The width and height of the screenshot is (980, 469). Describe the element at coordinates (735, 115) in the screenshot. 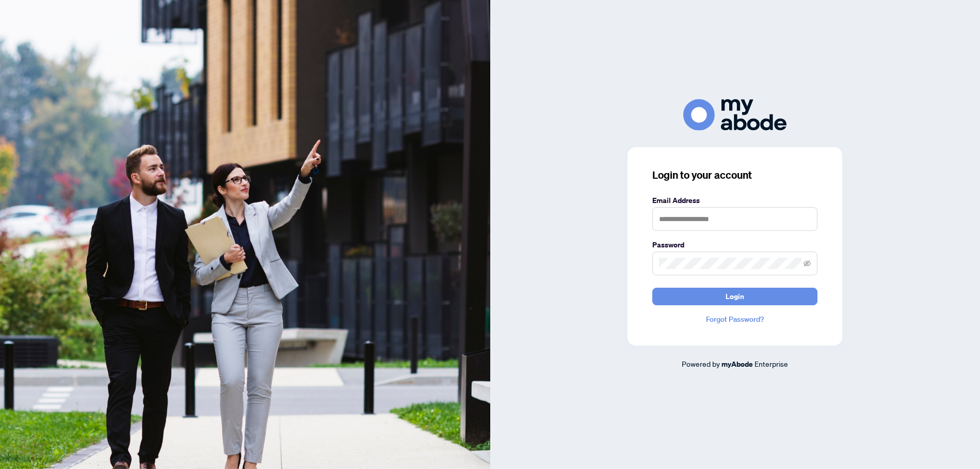

I see `img: ma-logo` at that location.